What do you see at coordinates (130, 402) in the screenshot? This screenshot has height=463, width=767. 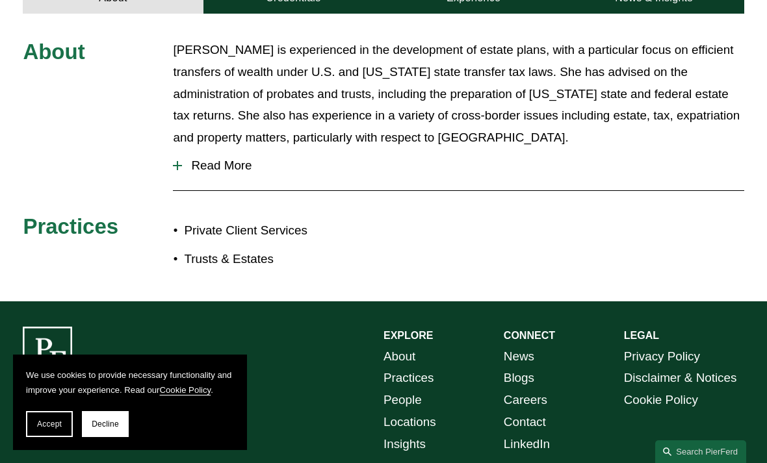 I see `section: Cookie banner` at bounding box center [130, 402].